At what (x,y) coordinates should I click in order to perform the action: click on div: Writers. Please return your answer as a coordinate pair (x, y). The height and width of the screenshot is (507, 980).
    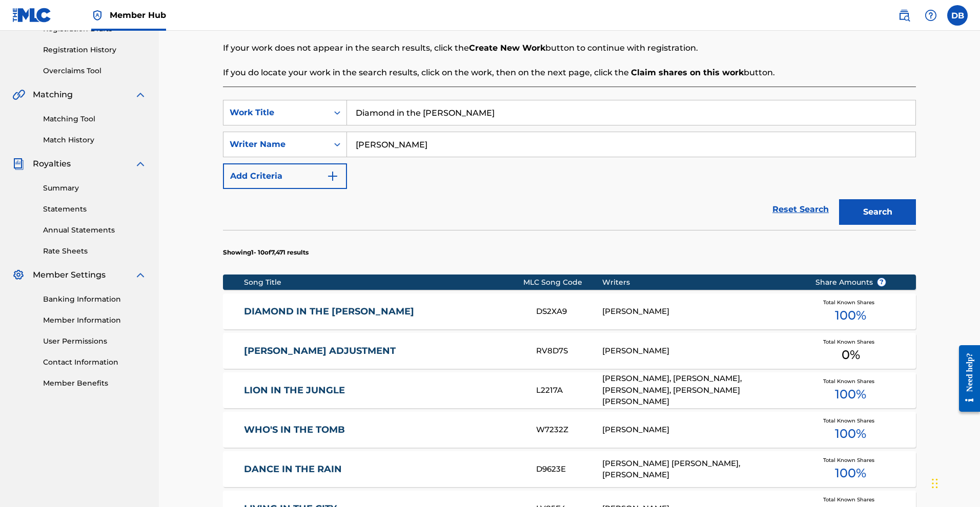
    Looking at the image, I should click on (701, 282).